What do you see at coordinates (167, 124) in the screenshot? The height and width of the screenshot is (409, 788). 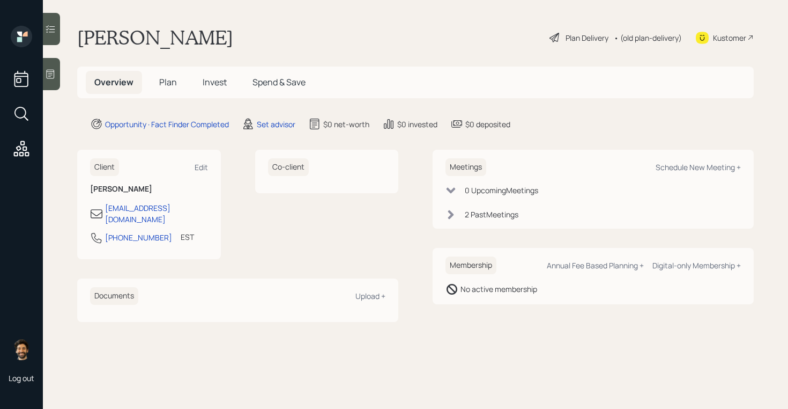 I see `div: Opportunity · Fact Finder Completed` at bounding box center [167, 124].